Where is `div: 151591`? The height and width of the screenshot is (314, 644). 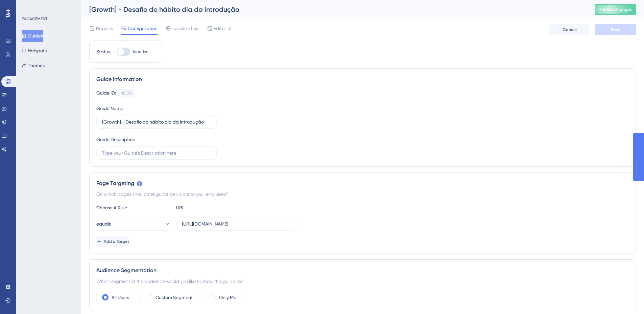 div: 151591 is located at coordinates (127, 93).